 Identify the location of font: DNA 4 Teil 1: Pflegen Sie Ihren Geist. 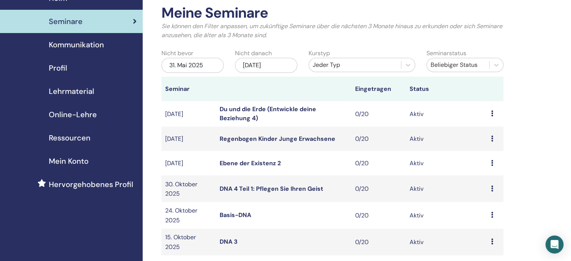
(271, 188).